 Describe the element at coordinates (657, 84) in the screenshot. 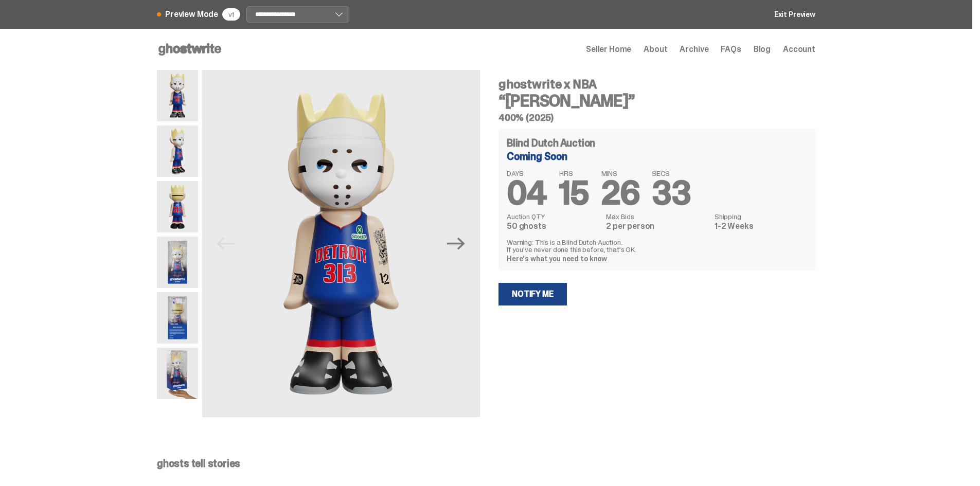

I see `h4: ghostwrite x NBA` at that location.